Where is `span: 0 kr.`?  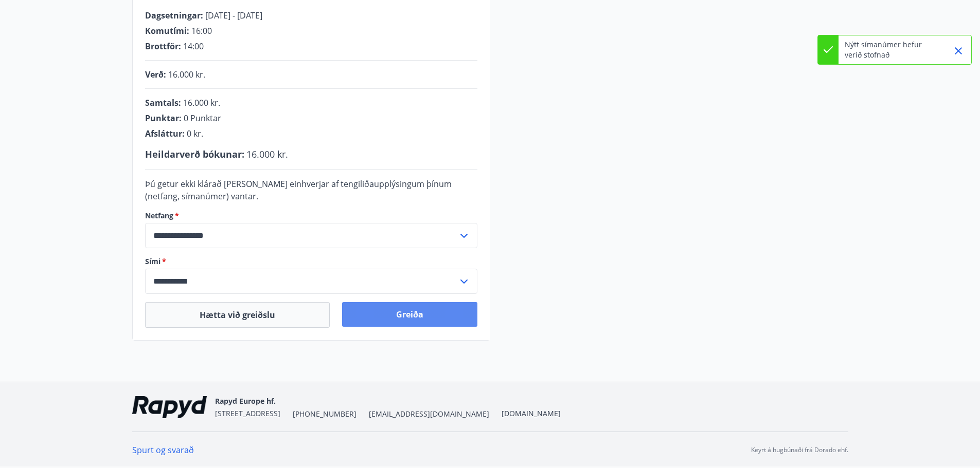 span: 0 kr. is located at coordinates (195, 134).